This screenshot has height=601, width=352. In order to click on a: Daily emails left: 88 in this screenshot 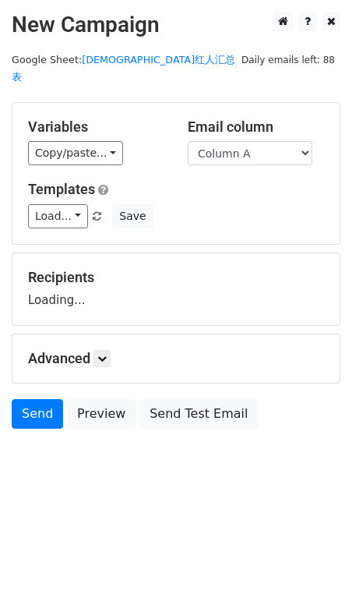, I will do `click(288, 59)`.